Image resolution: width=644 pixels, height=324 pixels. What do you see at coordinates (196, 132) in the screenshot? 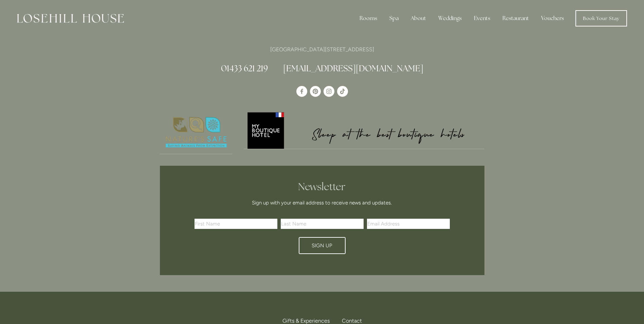
I see `img: Nature's Safe - Logo` at bounding box center [196, 132].